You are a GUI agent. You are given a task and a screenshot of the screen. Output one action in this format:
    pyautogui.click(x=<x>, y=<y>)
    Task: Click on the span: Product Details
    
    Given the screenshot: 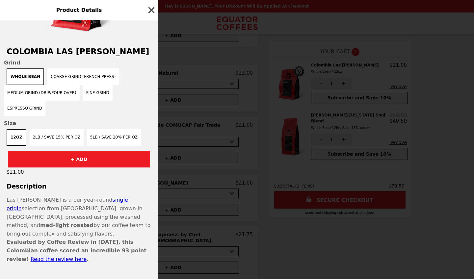 What is the action you would take?
    pyautogui.click(x=79, y=10)
    